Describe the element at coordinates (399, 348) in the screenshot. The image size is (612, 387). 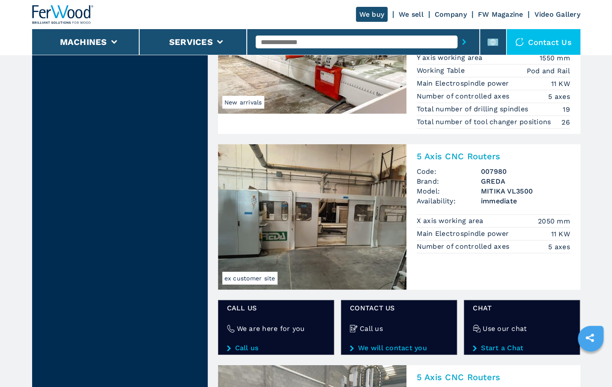
I see `a: We will contact you` at that location.